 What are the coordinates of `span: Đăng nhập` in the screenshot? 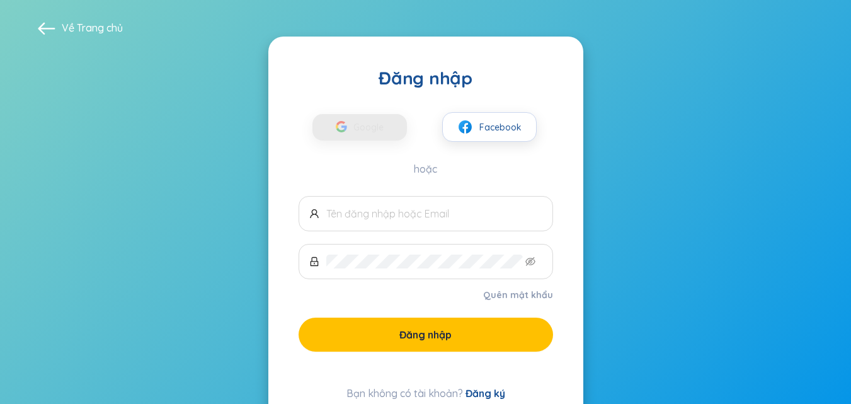 It's located at (425, 335).